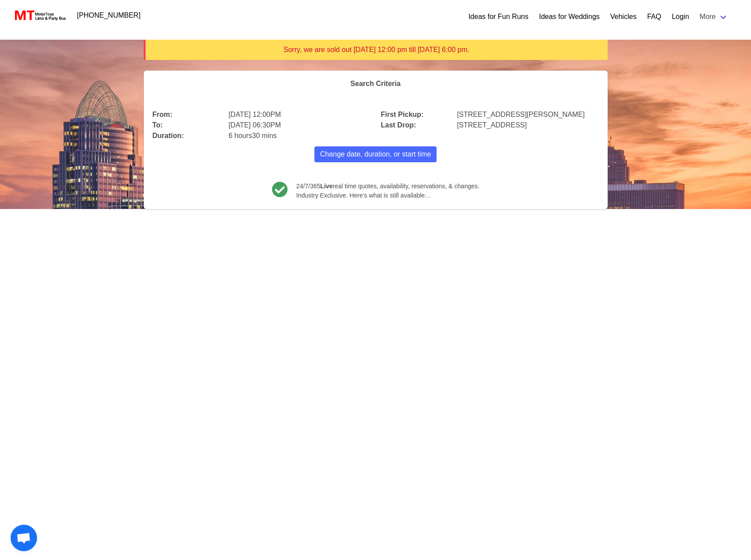 Image resolution: width=751 pixels, height=560 pixels. Describe the element at coordinates (326, 186) in the screenshot. I see `b: Live` at that location.